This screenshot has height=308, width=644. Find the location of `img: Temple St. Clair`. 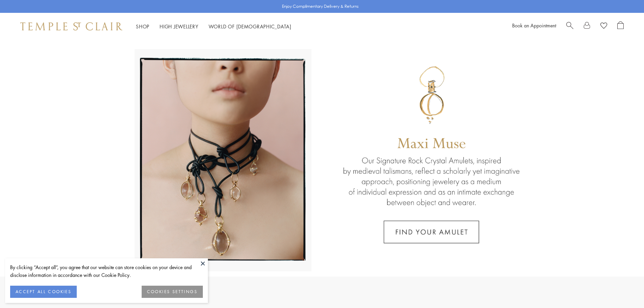

img: Temple St. Clair is located at coordinates (71, 27).